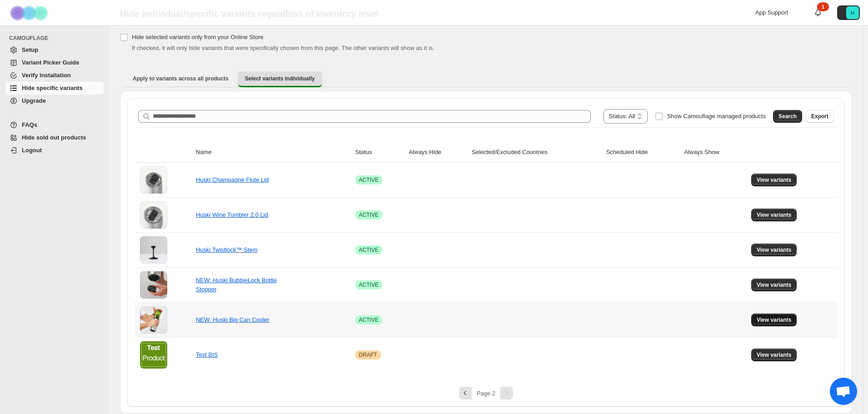 The width and height of the screenshot is (868, 414). Describe the element at coordinates (280, 78) in the screenshot. I see `span: Select variants individually` at that location.